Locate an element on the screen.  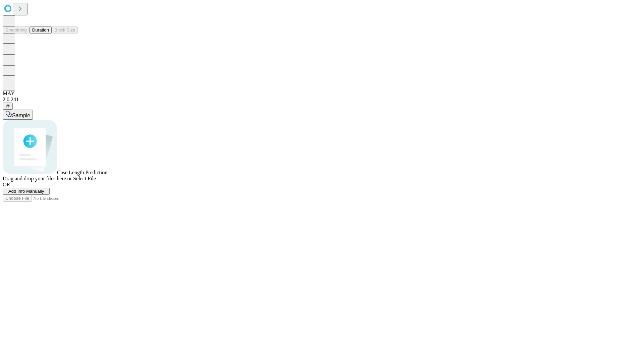
button: Block Size is located at coordinates (65, 30).